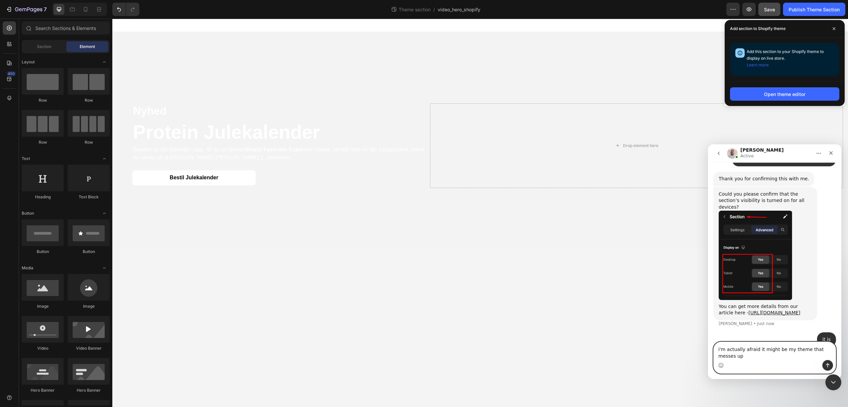  Describe the element at coordinates (89, 197) in the screenshot. I see `div: Text Block` at that location.